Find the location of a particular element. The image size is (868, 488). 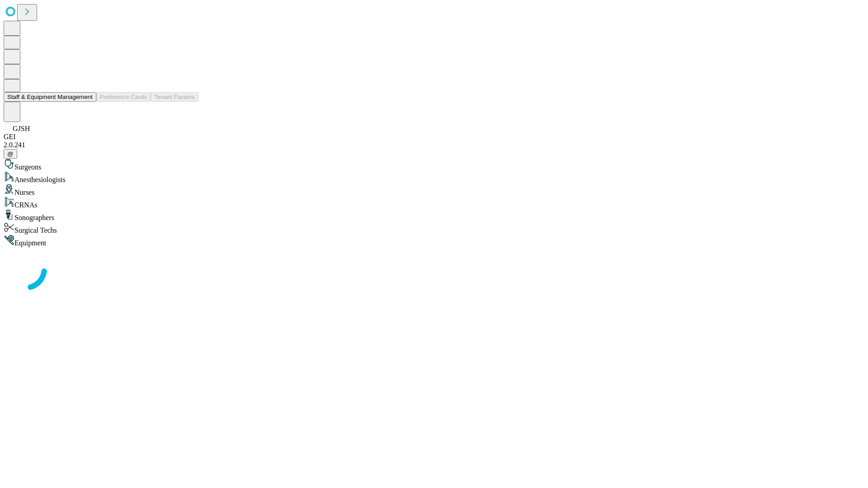

button: Tenant Params is located at coordinates (174, 97).